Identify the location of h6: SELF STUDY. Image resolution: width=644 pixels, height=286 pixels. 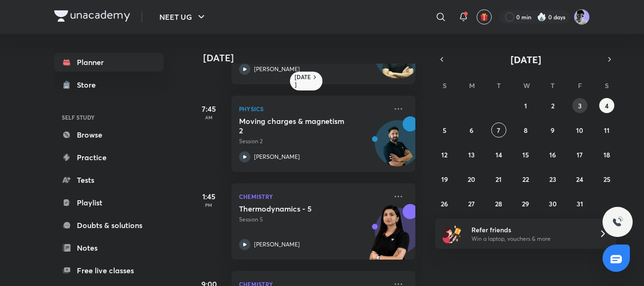
(109, 117).